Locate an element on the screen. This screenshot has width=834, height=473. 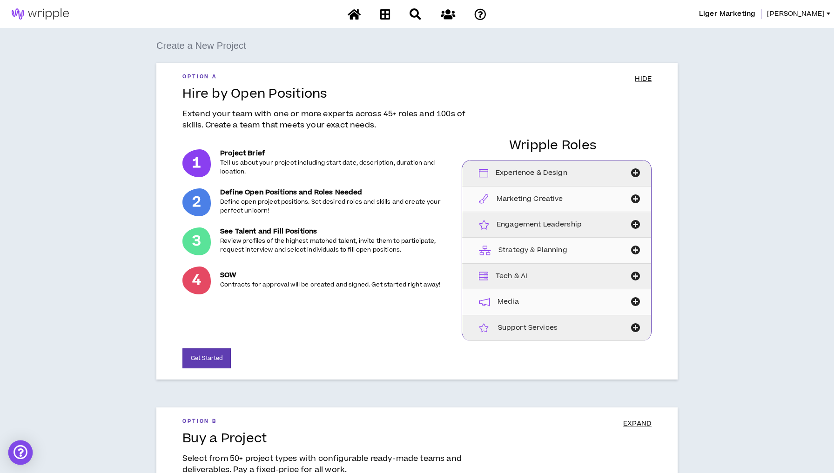
p: Review profiles of the highest matched talent, invite them to participate, request interview and ... is located at coordinates (333, 246).